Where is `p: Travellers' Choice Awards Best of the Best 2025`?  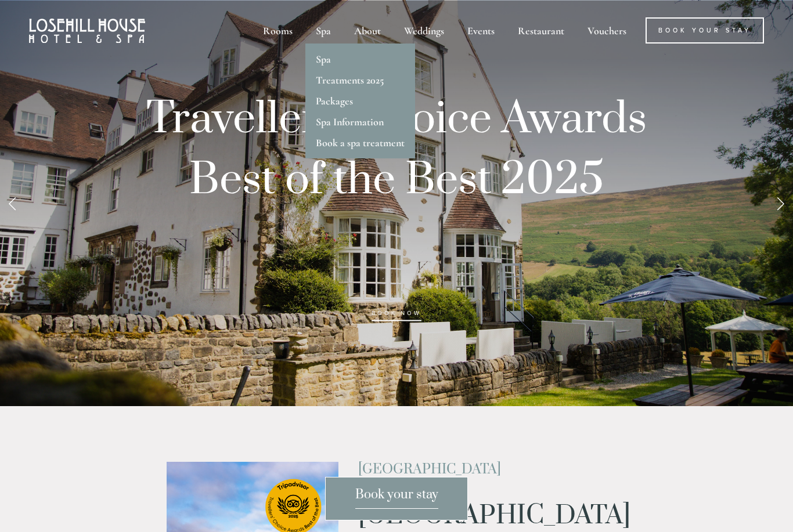 p: Travellers' Choice Awards Best of the Best 2025 is located at coordinates (396, 211).